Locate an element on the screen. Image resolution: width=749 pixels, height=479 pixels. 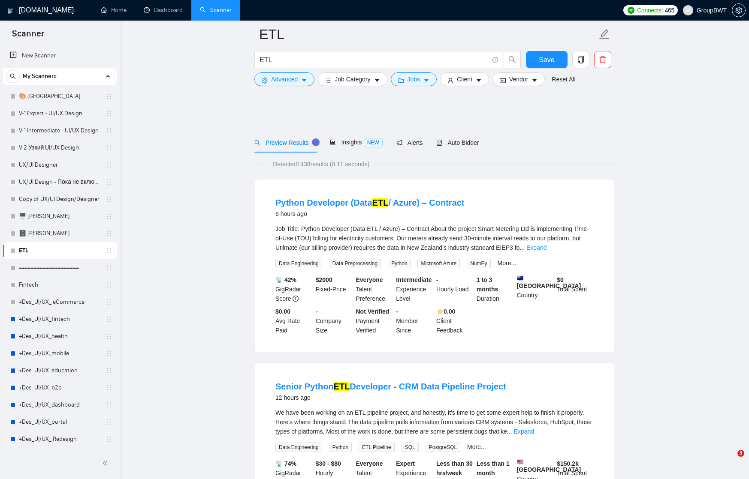
span: Jobs is located at coordinates (414, 79).